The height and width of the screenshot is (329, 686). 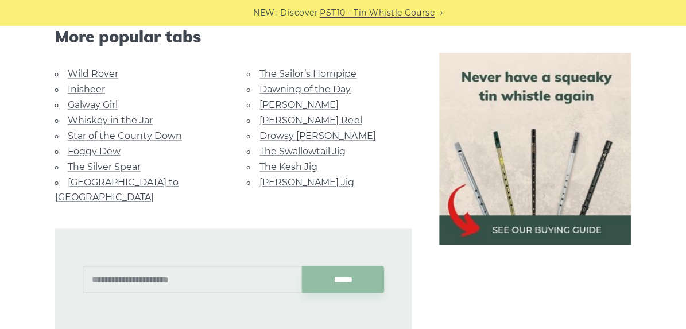 I want to click on a: PST10 - Tin Whistle Course, so click(x=377, y=13).